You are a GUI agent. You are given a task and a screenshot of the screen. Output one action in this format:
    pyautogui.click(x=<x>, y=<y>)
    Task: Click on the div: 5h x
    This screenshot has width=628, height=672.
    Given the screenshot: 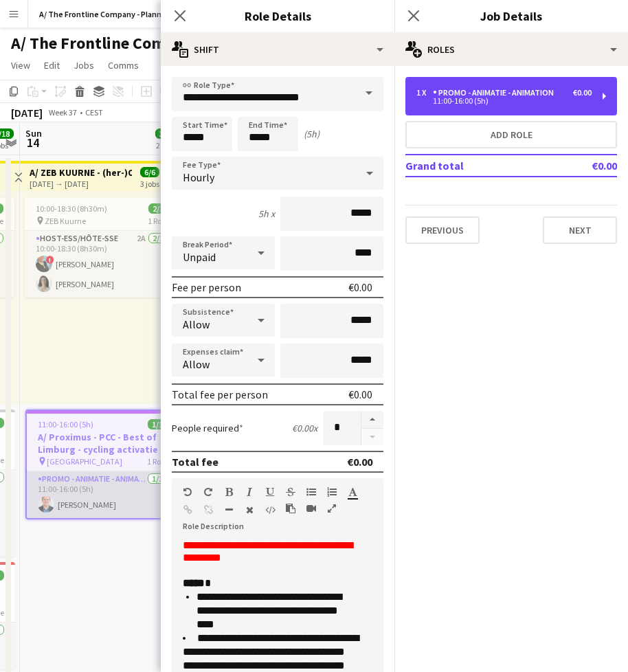 What is the action you would take?
    pyautogui.click(x=267, y=214)
    